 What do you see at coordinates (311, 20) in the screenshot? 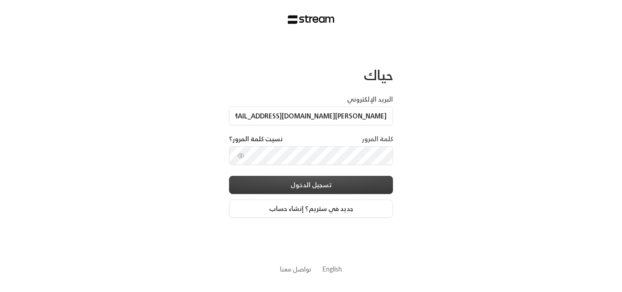
I see `img: Stream Logo` at bounding box center [311, 20].